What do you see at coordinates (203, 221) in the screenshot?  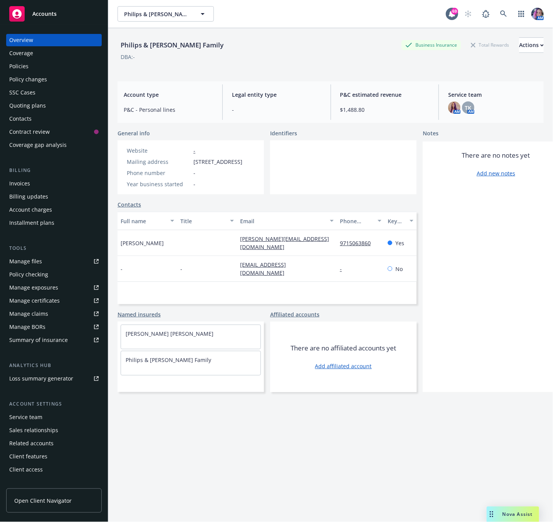 I see `div: Title` at bounding box center [203, 221].